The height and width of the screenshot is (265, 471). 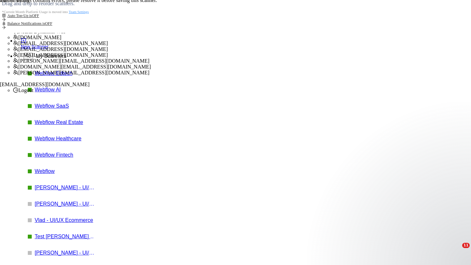 What do you see at coordinates (66, 106) in the screenshot?
I see `a: Webflow SaaS` at bounding box center [66, 106].